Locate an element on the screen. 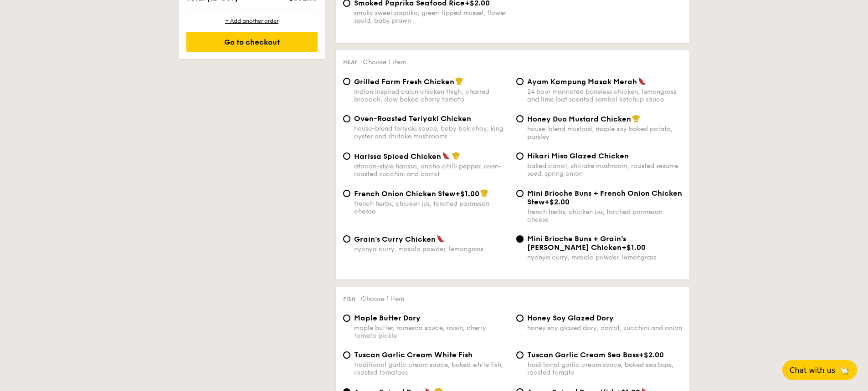 The height and width of the screenshot is (391, 868). span: Mini Brioche Buns + French Onion Chicken Stew is located at coordinates (605, 198).